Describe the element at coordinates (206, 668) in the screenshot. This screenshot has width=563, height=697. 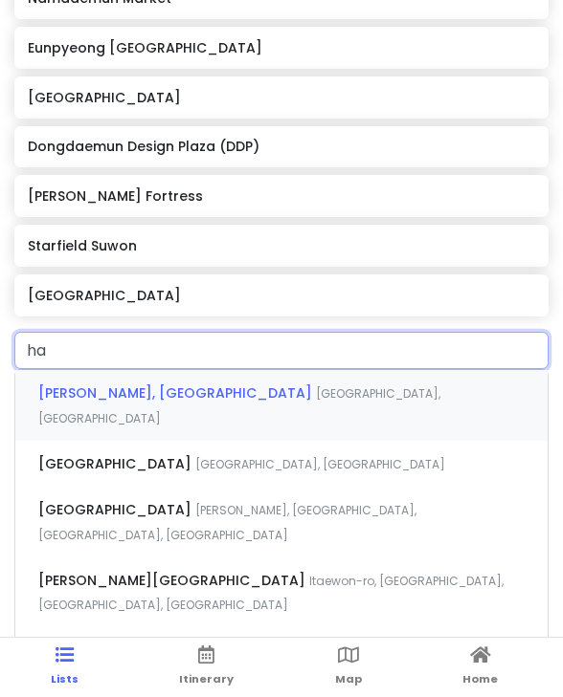
I see `a: Itinerary` at that location.